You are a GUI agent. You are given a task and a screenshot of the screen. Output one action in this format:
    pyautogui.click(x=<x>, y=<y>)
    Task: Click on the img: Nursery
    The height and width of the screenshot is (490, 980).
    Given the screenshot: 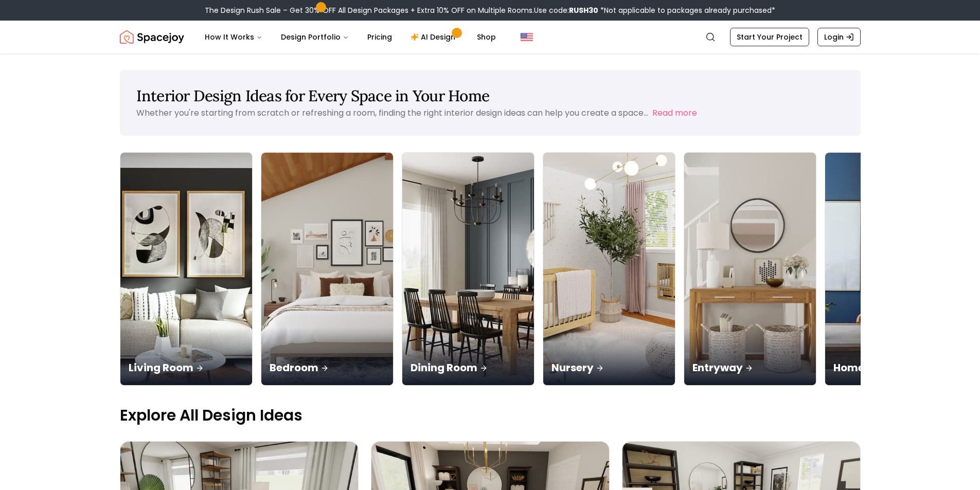 What is the action you would take?
    pyautogui.click(x=609, y=269)
    